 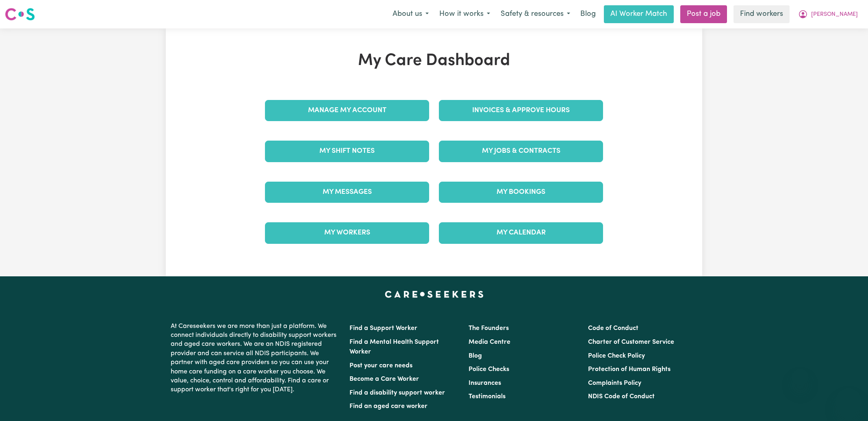 What do you see at coordinates (489, 328) in the screenshot?
I see `a: The Founders` at bounding box center [489, 328].